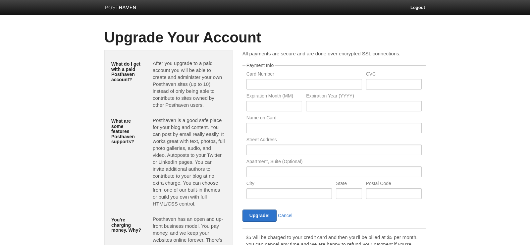 Image resolution: width=530 pixels, height=245 pixels. Describe the element at coordinates (285, 215) in the screenshot. I see `a: Cancel` at that location.